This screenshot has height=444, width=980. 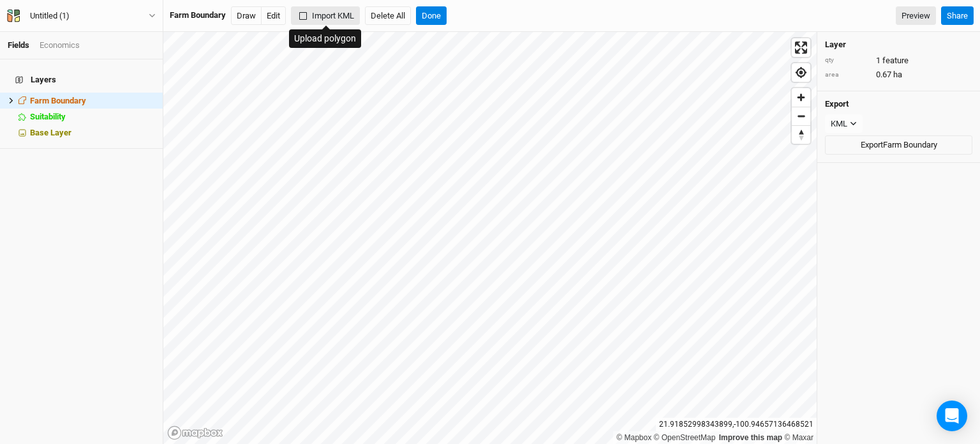 What do you see at coordinates (684, 437) in the screenshot?
I see `a: OpenStreetMap` at bounding box center [684, 437].